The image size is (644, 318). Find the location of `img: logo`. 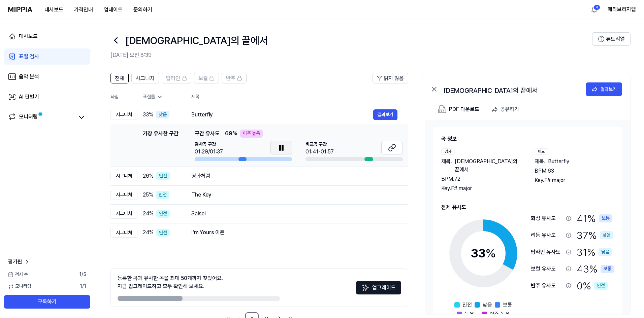

img: logo is located at coordinates (20, 9).